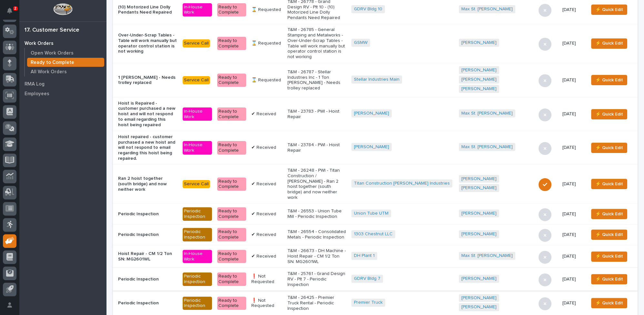 The width and height of the screenshot is (644, 315). I want to click on a: Ready to Complete, so click(66, 63).